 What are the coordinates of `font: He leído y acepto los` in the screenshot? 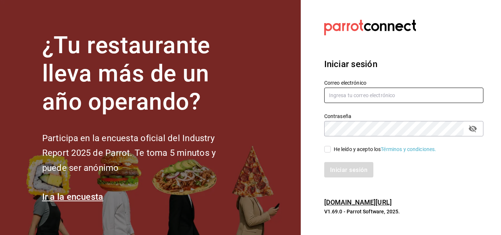 It's located at (357, 149).